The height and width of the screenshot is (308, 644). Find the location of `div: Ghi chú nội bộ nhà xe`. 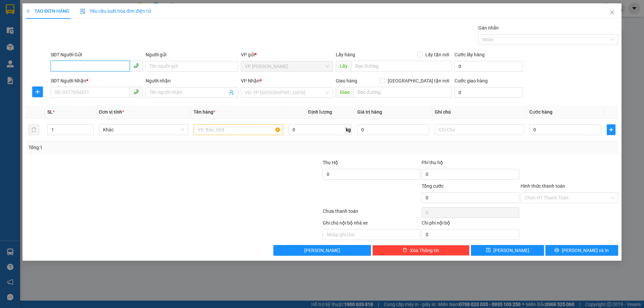

div: Ghi chú nội bộ nhà xe is located at coordinates (372, 224).